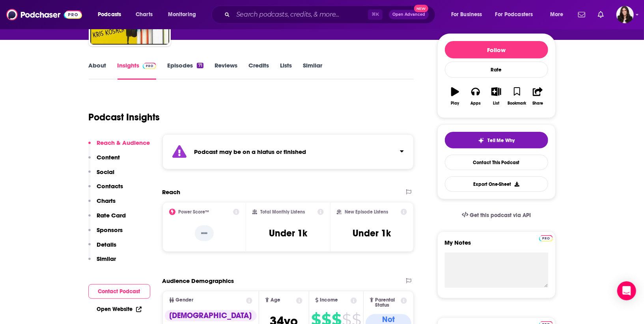  What do you see at coordinates (106, 233) in the screenshot?
I see `button: Sponsors` at bounding box center [106, 233].